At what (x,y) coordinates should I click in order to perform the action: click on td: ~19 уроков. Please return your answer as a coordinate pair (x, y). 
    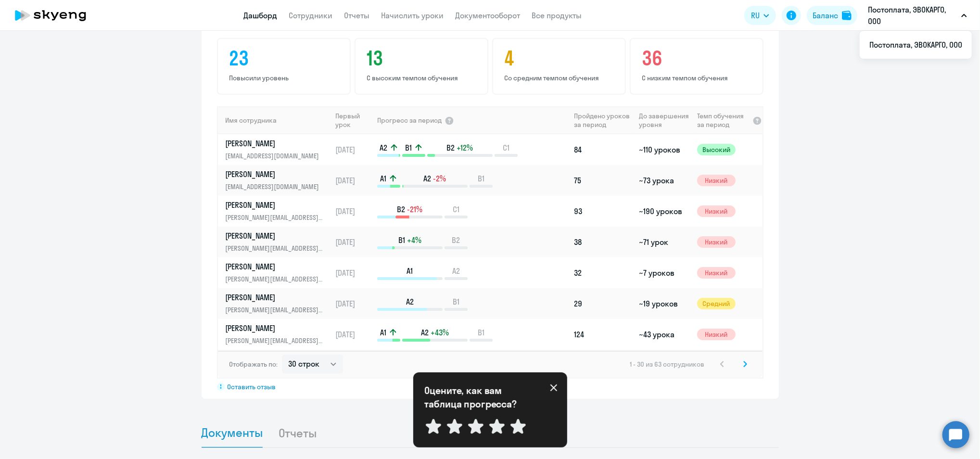
    Looking at the image, I should click on (664, 304).